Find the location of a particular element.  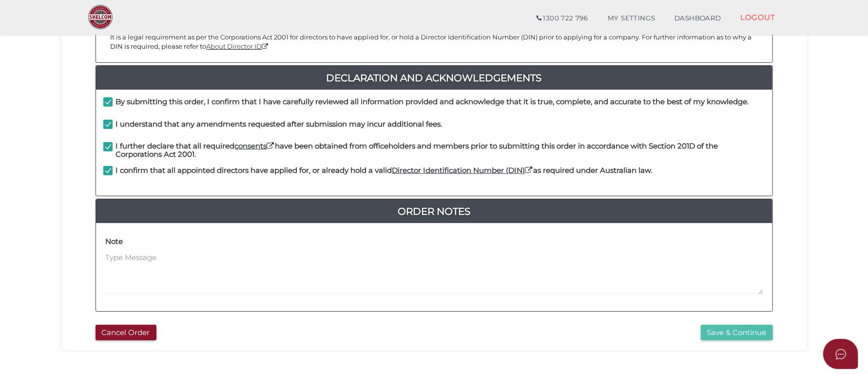

a: 1300 722 796 is located at coordinates (562, 18).